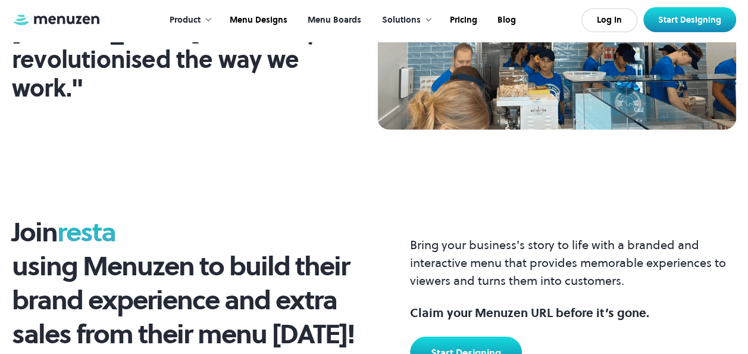 This screenshot has height=354, width=748. Describe the element at coordinates (257, 20) in the screenshot. I see `a: Menu Designs` at that location.